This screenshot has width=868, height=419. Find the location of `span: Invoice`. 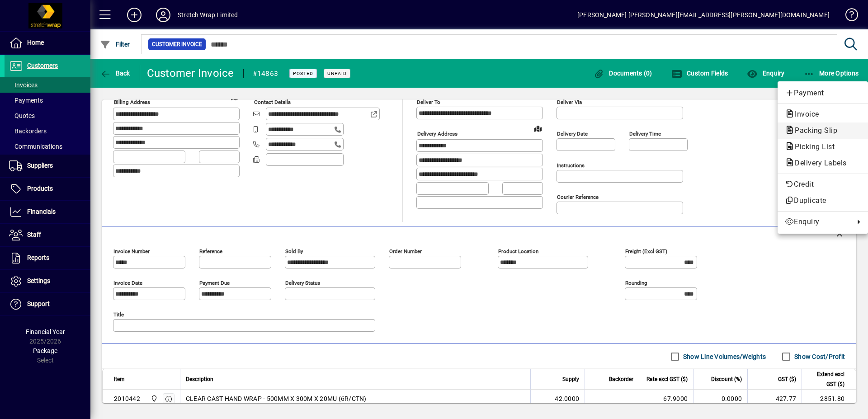

span: Invoice is located at coordinates (804, 114).